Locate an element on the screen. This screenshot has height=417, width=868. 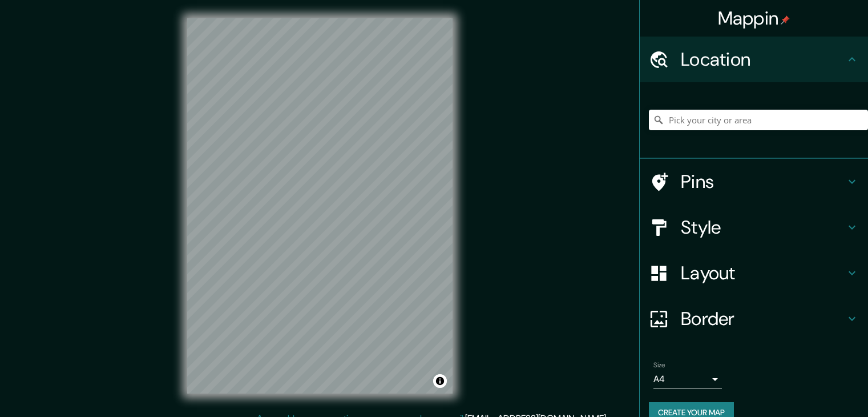
div: Style is located at coordinates (754, 227).